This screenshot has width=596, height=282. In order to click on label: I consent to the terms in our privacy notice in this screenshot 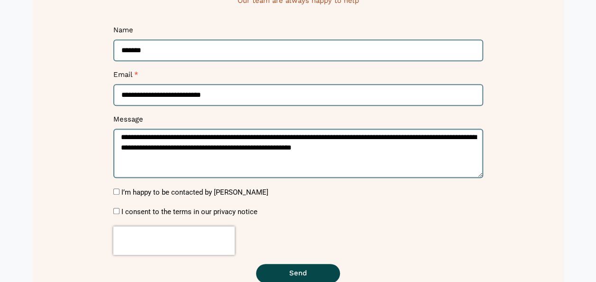, I will do `click(189, 212)`.